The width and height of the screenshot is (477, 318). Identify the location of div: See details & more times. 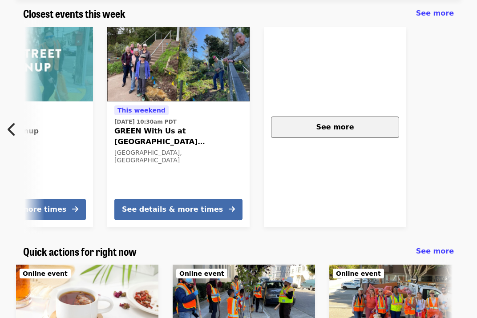
(172, 209).